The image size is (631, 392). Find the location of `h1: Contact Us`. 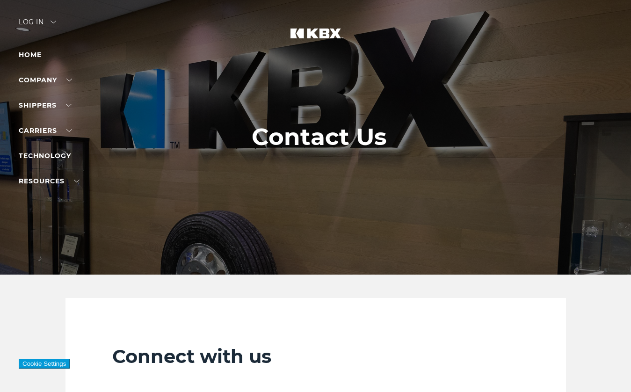

h1: Contact Us is located at coordinates (319, 137).